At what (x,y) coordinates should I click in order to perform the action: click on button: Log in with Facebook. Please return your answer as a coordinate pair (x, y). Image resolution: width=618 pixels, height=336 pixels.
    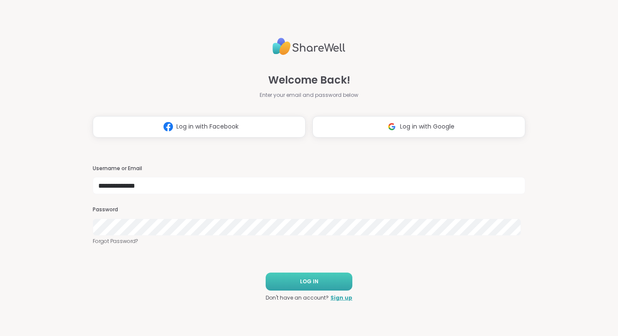
    Looking at the image, I should click on (199, 127).